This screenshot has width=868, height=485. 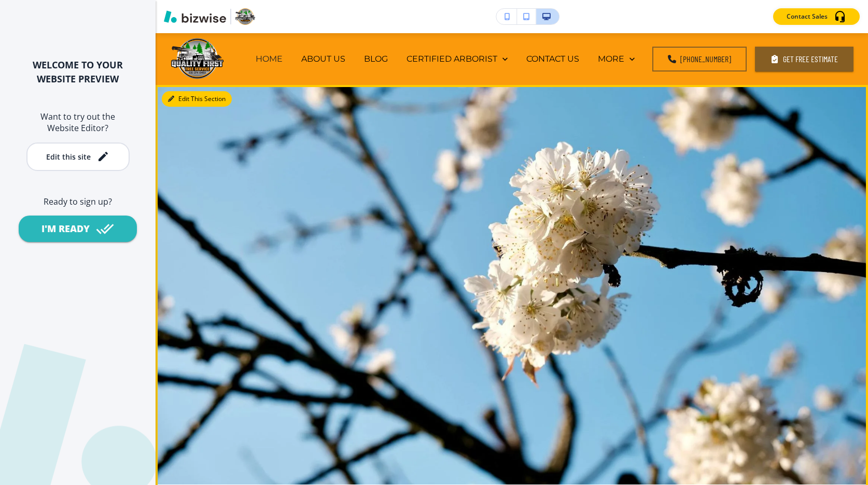 What do you see at coordinates (78, 122) in the screenshot?
I see `h6: Want to try out the Website Editor?` at bounding box center [78, 122].